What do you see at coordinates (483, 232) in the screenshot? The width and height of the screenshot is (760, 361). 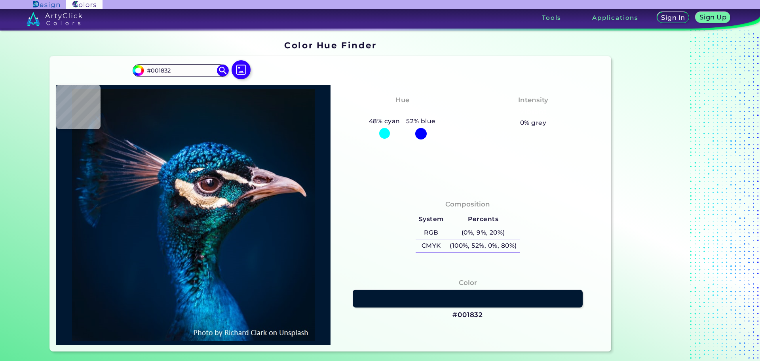 I see `h5: (0%, 9%, 20%)` at bounding box center [483, 232].